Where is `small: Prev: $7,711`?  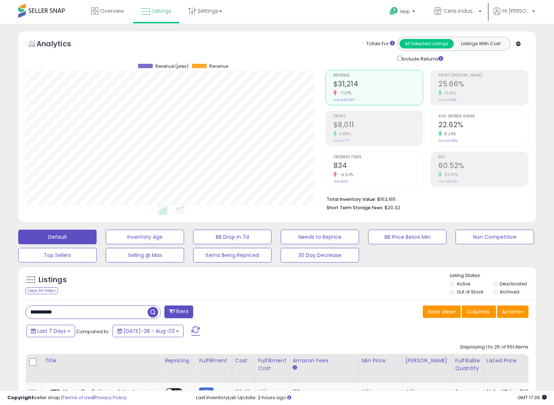
small: Prev: $7,711 is located at coordinates (341, 141).